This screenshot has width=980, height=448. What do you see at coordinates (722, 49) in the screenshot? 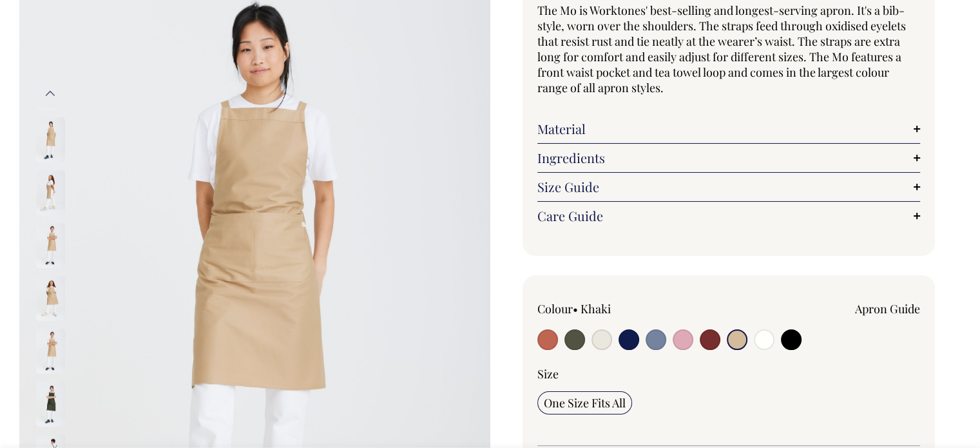
I see `span: The Mo is Worktones' best-selling and longest-serving apron. It's a bib-style, worn over the shou...` at bounding box center [722, 49].